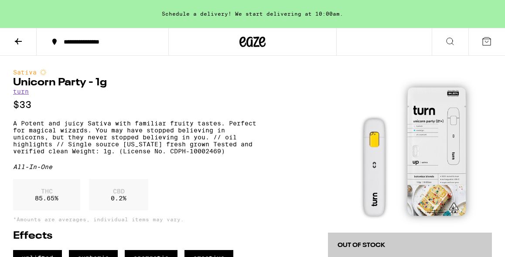 Image resolution: width=505 pixels, height=257 pixels. Describe the element at coordinates (119, 191) in the screenshot. I see `p: CBD` at that location.